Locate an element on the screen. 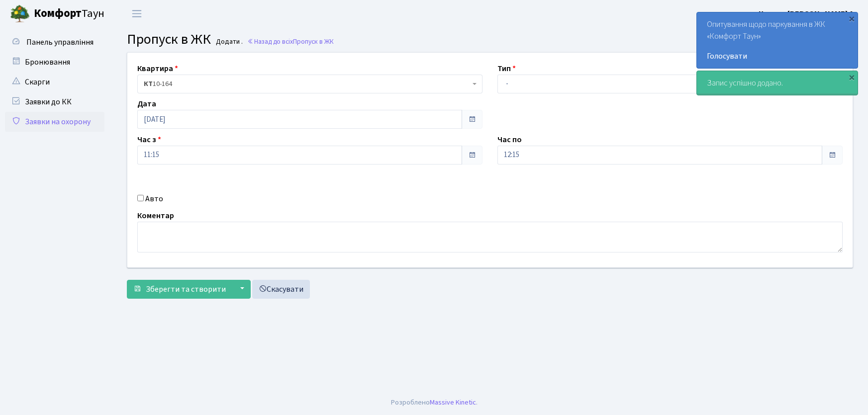 This screenshot has width=868, height=415. div: Запис успішно додано. is located at coordinates (777, 83).